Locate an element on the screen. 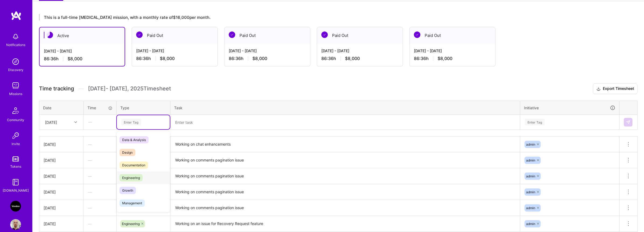  span: Data & Analysis is located at coordinates (134, 140).